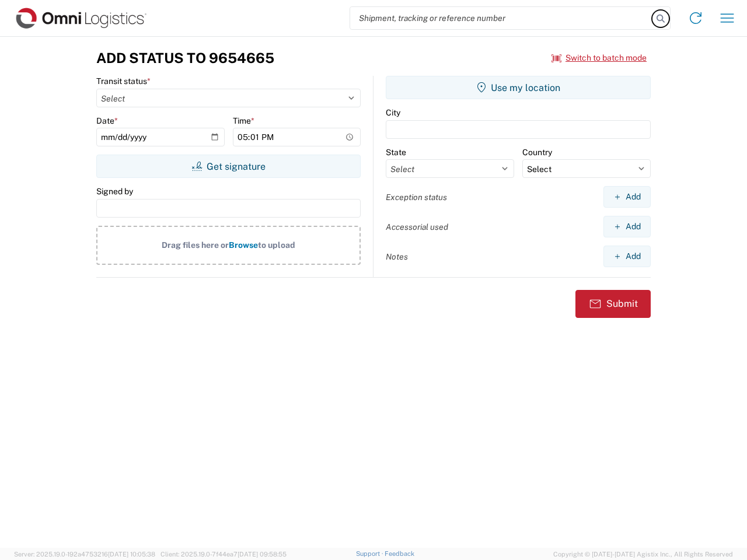 Image resolution: width=747 pixels, height=560 pixels. What do you see at coordinates (243, 120) in the screenshot?
I see `label: Time` at bounding box center [243, 120].